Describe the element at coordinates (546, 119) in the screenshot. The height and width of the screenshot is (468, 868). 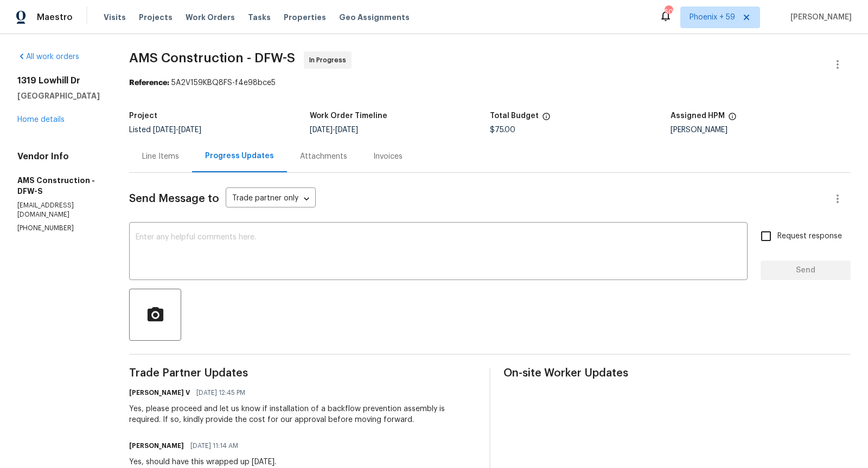
I see `span: The total cost of line items that have been proposed by Opendoor. This sum includes line items th...` at that location.